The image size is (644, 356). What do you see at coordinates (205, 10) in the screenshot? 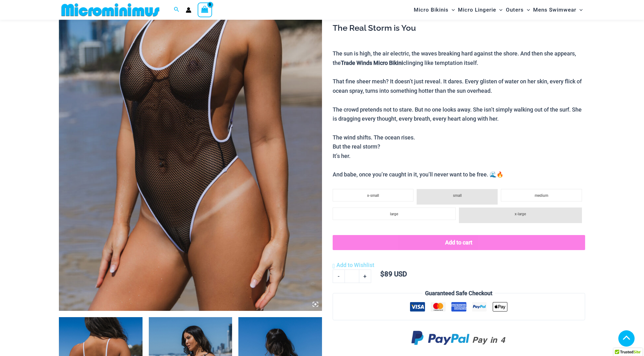
I see `a: View Shopping Cart, empty` at bounding box center [205, 10].